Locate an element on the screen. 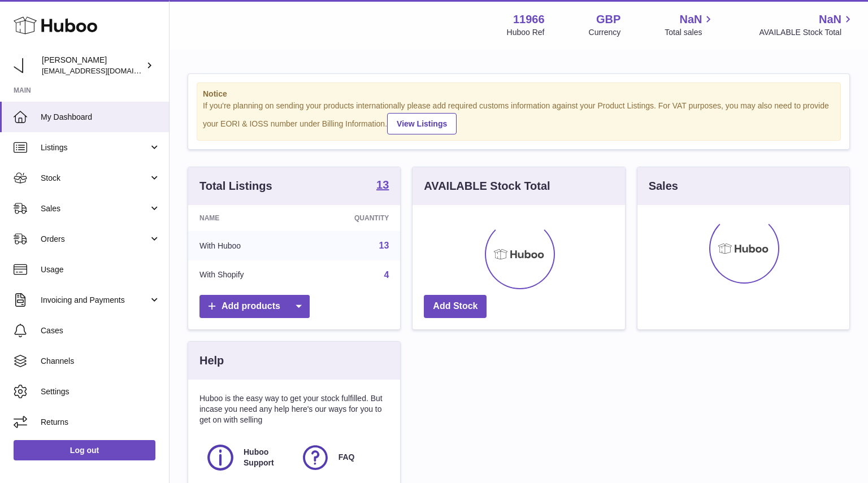 The width and height of the screenshot is (868, 483). span: Returns is located at coordinates (101, 422).